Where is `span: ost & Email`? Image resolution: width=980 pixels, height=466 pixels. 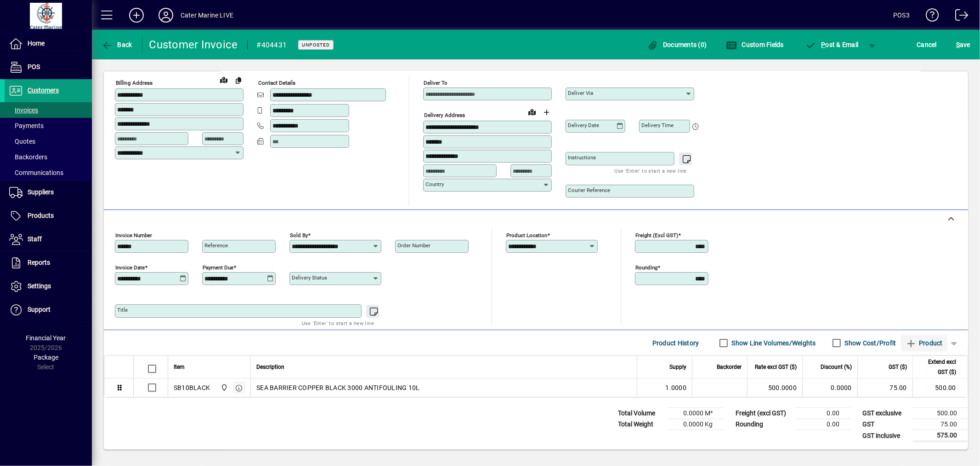
span: ost & Email is located at coordinates (832, 45).